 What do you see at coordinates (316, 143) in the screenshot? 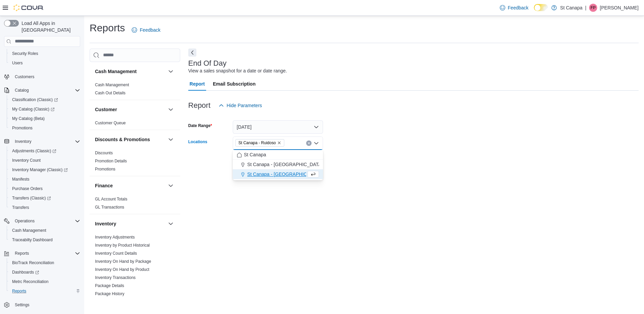
I see `button: Close list of options` at bounding box center [316, 143].